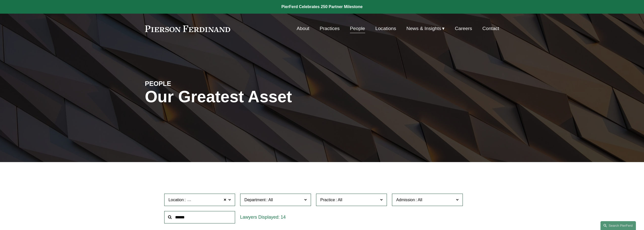  I want to click on span: Location, so click(176, 200).